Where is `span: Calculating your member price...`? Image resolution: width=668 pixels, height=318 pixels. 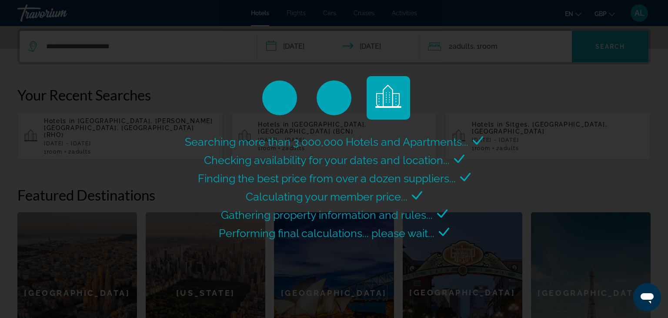 span: Calculating your member price... is located at coordinates (327, 197).